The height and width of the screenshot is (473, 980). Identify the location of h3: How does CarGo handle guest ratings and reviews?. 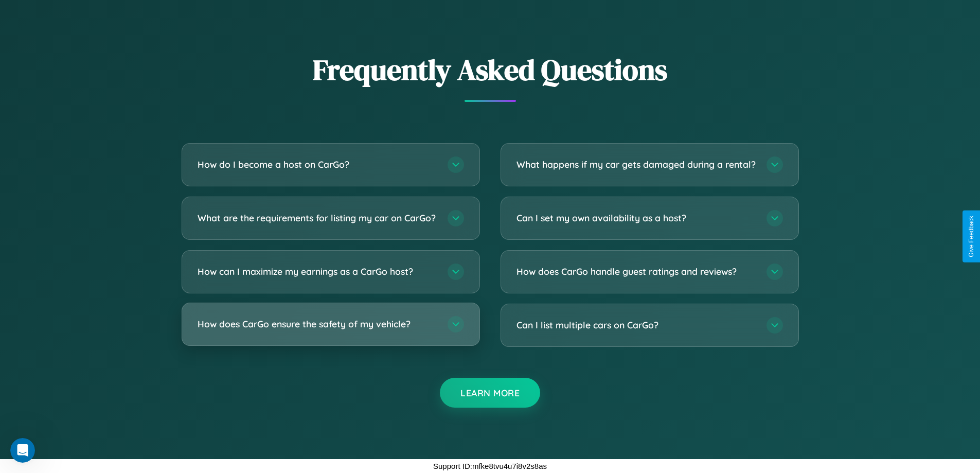
(636, 271).